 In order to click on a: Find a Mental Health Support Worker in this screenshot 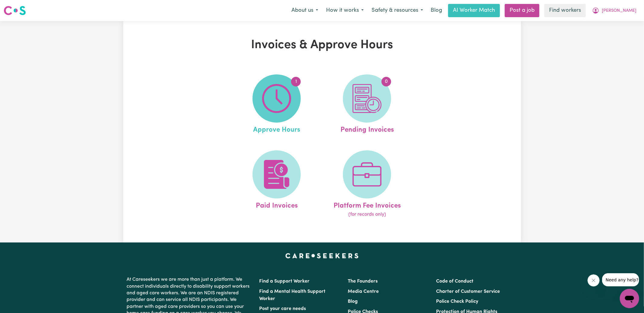, I will do `click(292, 295)`.